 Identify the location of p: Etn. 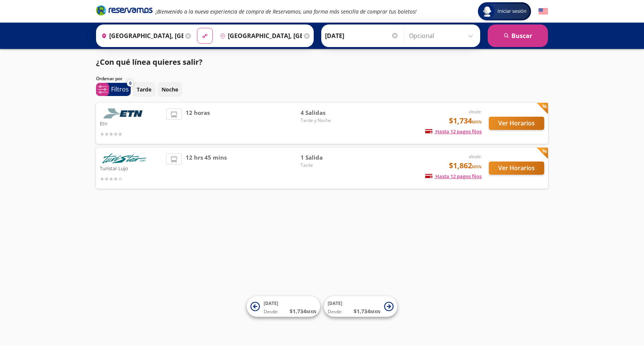
(131, 123).